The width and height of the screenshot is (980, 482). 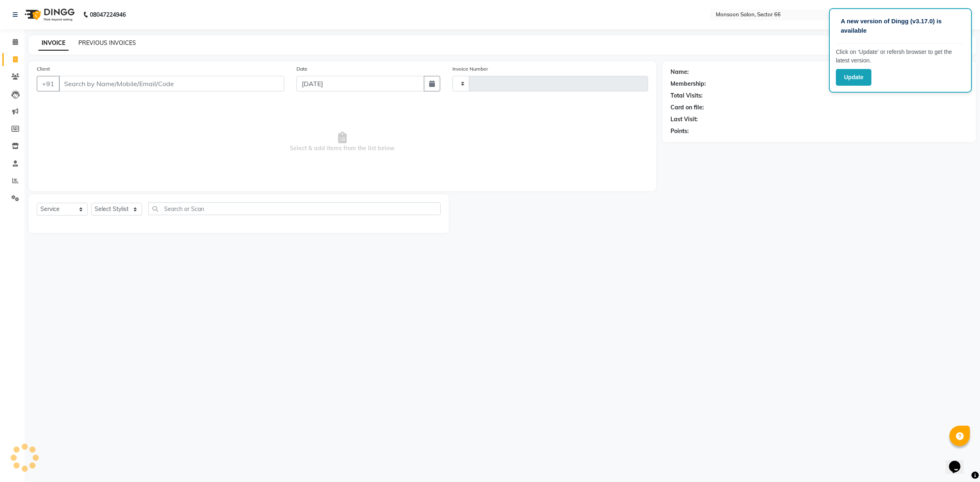 I want to click on span: Select & add items from the list below, so click(x=343, y=143).